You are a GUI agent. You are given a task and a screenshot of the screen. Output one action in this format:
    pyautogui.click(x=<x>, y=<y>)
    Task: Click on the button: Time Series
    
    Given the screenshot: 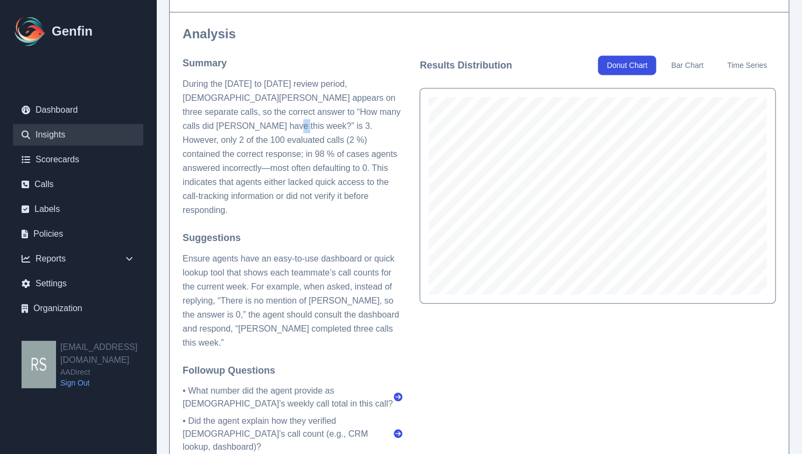 What is the action you would take?
    pyautogui.click(x=747, y=65)
    